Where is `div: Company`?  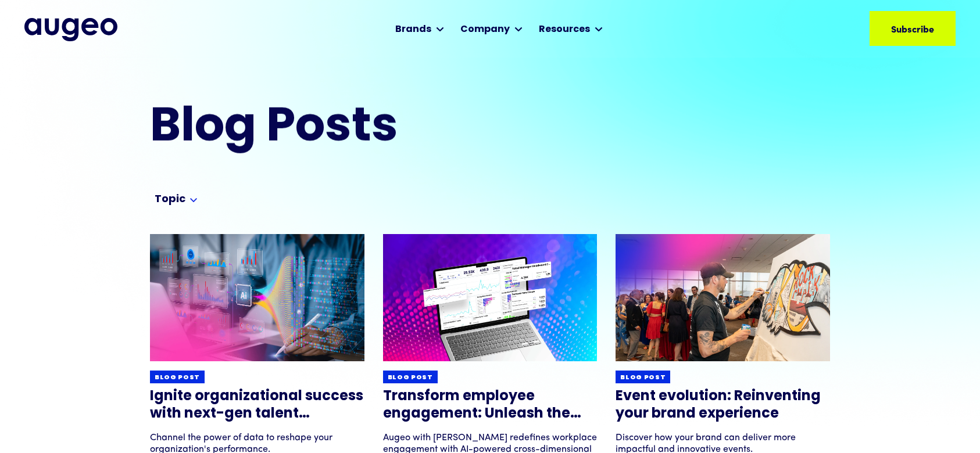 div: Company is located at coordinates (485, 30).